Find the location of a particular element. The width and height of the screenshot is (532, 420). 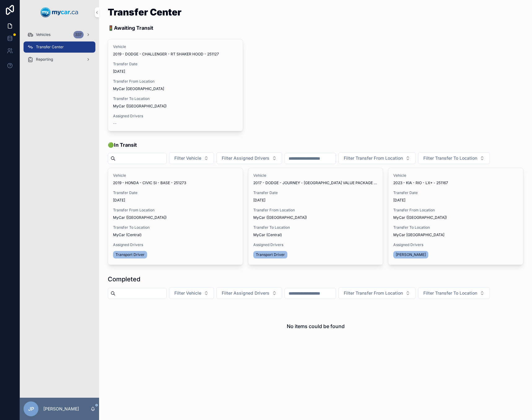

span: Transfer Center is located at coordinates (50, 47).